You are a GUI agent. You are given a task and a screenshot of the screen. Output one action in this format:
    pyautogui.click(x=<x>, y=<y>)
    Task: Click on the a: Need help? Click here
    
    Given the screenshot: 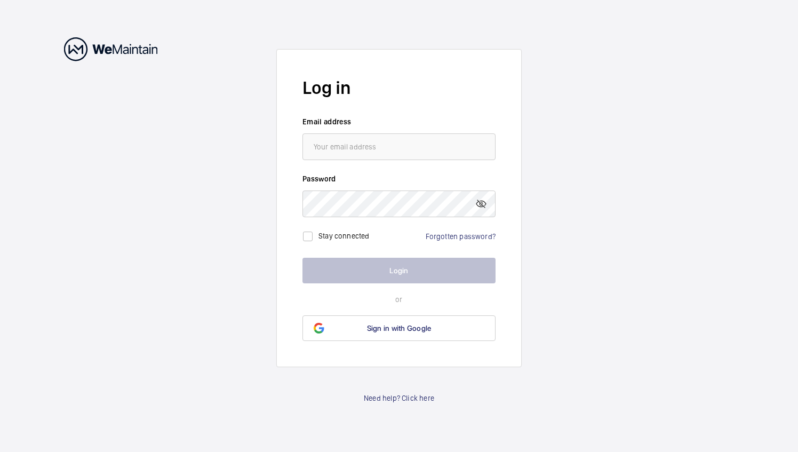 What is the action you would take?
    pyautogui.click(x=399, y=398)
    